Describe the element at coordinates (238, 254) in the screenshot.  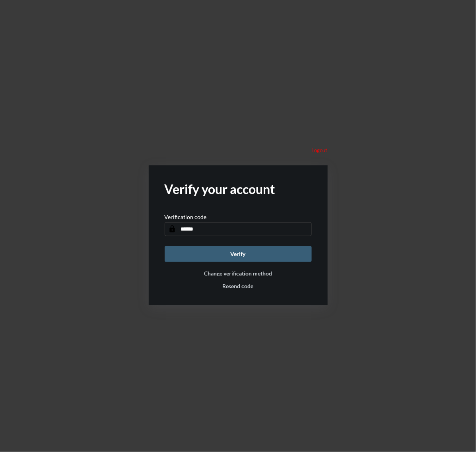
I see `button: Verify` at that location.